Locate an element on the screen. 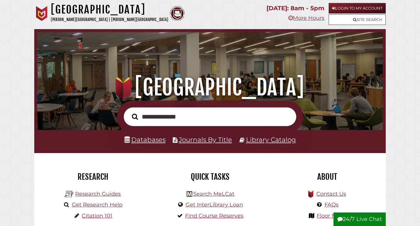 The width and height of the screenshot is (420, 226). i: Search is located at coordinates (135, 116).